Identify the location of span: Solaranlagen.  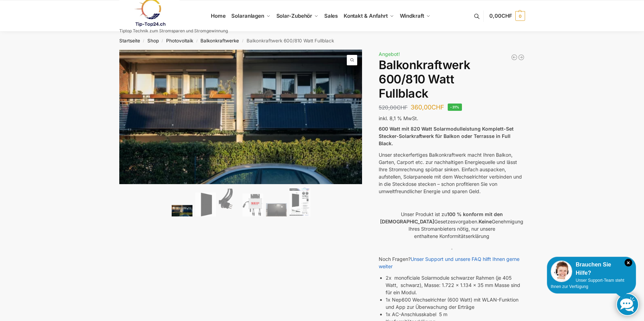
(248, 16).